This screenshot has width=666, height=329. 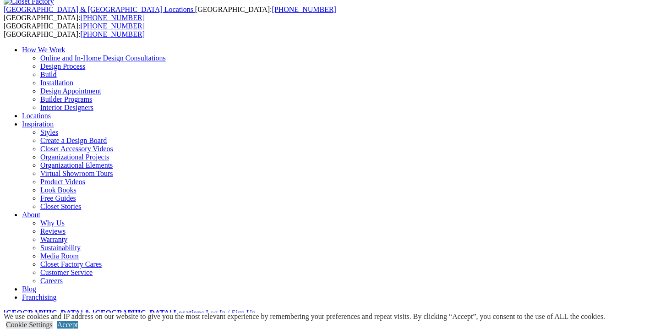 I want to click on a: Why Us, so click(x=52, y=222).